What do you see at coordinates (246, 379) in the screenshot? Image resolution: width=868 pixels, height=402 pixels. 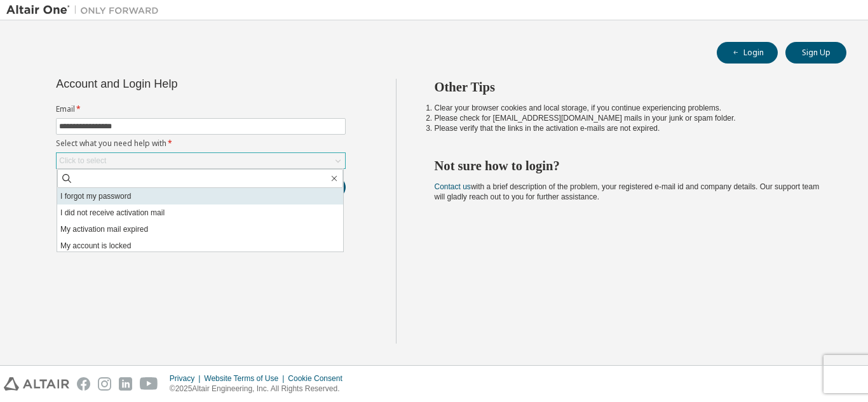 I see `div: Website Terms of Use` at bounding box center [246, 379].